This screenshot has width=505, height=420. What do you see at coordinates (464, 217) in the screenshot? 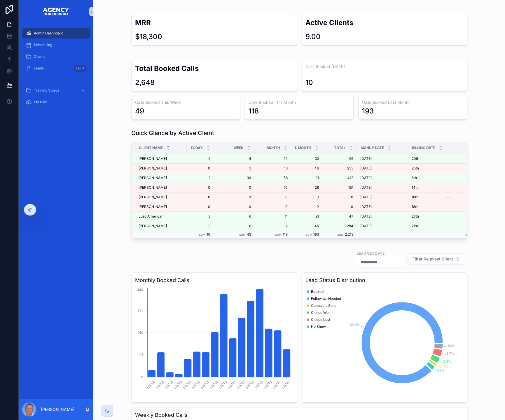
I see `a: $2,500` at bounding box center [464, 217].